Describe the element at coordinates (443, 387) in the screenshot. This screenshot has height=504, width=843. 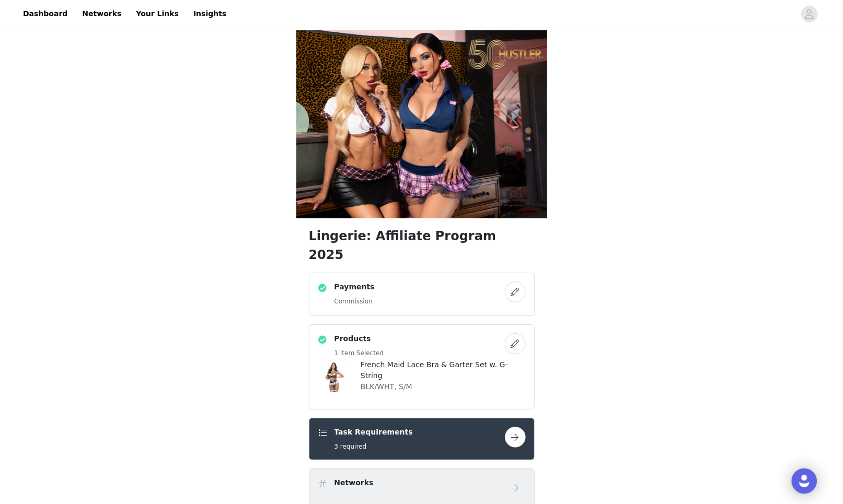
I see `p: BLK/WHT, S/M` at that location.